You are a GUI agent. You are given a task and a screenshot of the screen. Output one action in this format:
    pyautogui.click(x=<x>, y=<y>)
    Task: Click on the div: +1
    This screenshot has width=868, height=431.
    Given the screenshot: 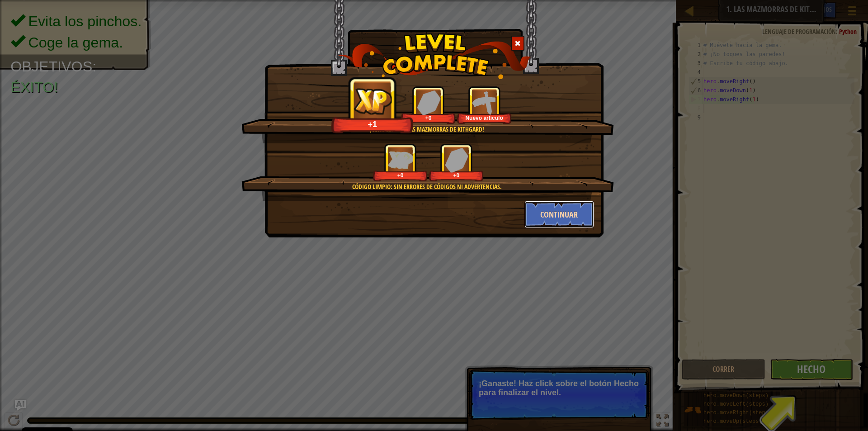 What is the action you would take?
    pyautogui.click(x=373, y=124)
    